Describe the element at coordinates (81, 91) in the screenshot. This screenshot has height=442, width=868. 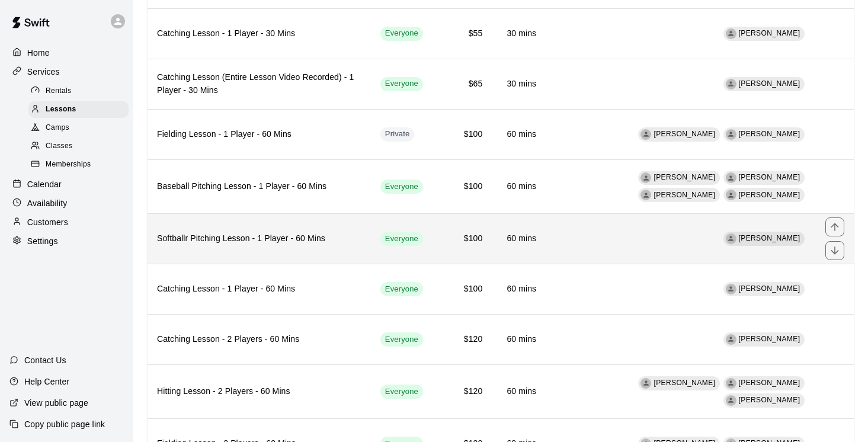
I see `a: Rentals` at that location.